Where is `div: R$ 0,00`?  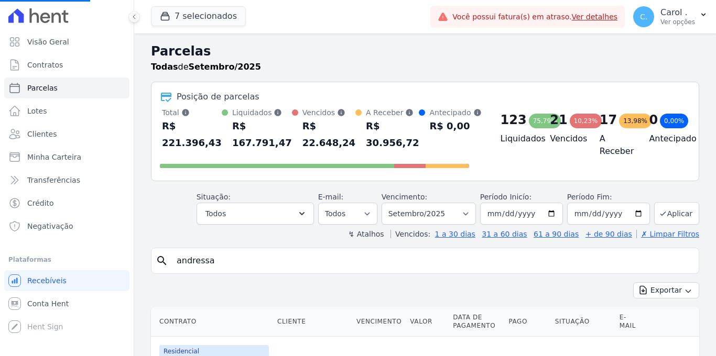
div: R$ 0,00 is located at coordinates (455, 126).